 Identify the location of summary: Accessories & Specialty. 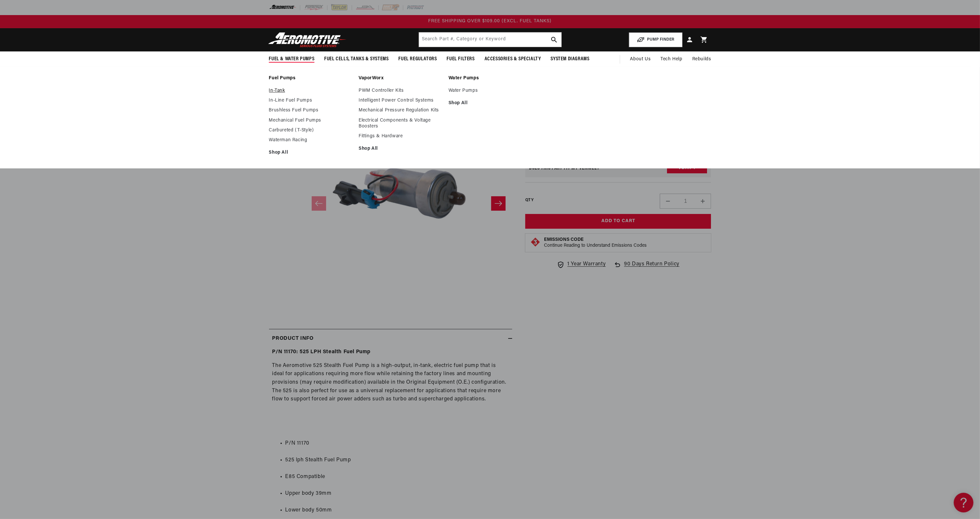
(512, 59).